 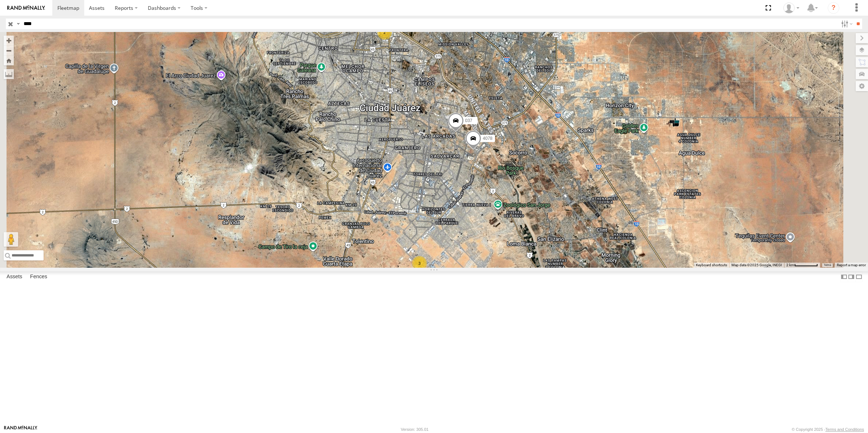 What do you see at coordinates (862, 86) in the screenshot?
I see `label: Map Settings` at bounding box center [862, 86].